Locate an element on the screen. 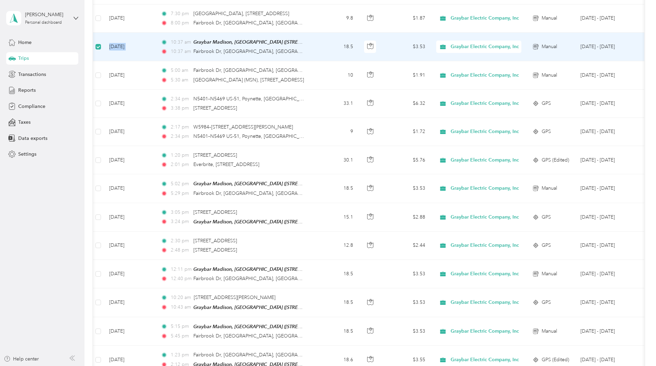 Image resolution: width=656 pixels, height=366 pixels. span: 5:15 pm is located at coordinates (180, 327).